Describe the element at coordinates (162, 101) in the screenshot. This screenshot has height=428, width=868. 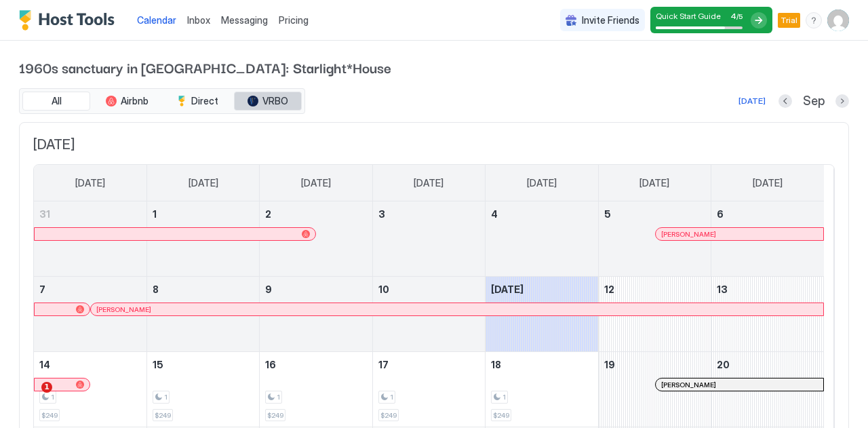
I see `div: tab-group` at that location.